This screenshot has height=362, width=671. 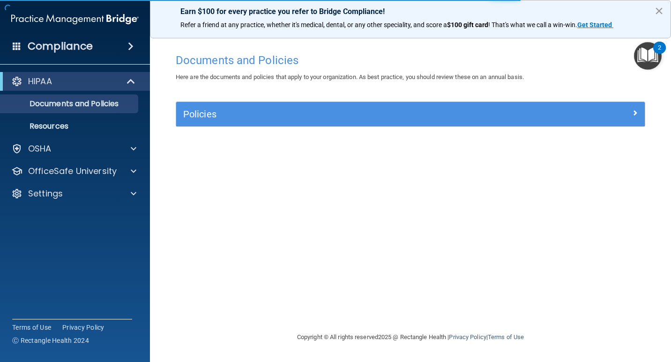 I want to click on button: Open Resource Center, 2 new notifications, so click(x=647, y=56).